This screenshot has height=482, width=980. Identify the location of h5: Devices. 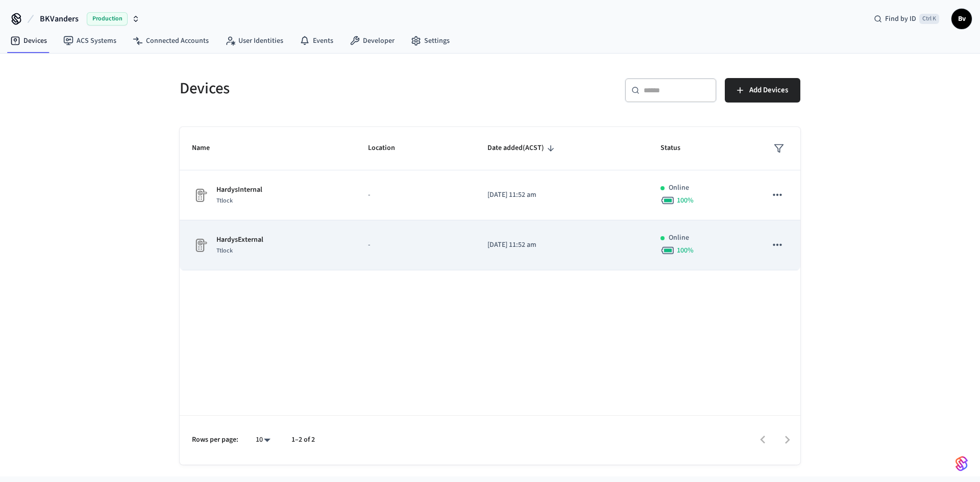
(331, 88).